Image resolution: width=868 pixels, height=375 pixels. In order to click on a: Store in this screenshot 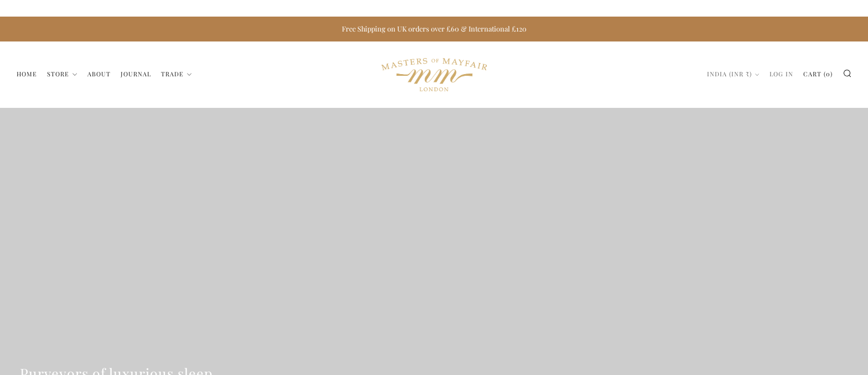, I will do `click(62, 74)`.